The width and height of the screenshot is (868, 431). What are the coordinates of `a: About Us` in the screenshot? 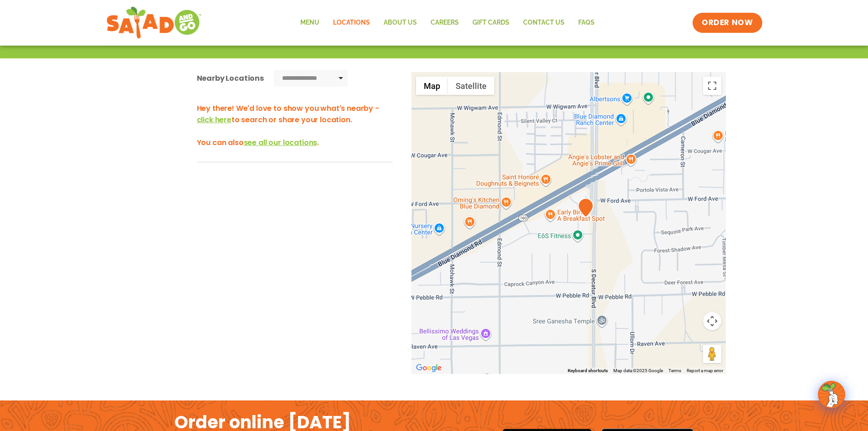 It's located at (400, 23).